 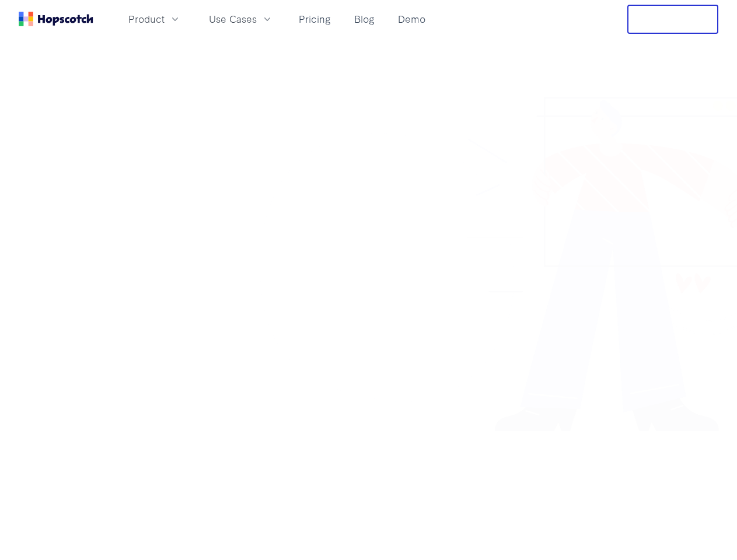 I want to click on span: Product, so click(x=147, y=18).